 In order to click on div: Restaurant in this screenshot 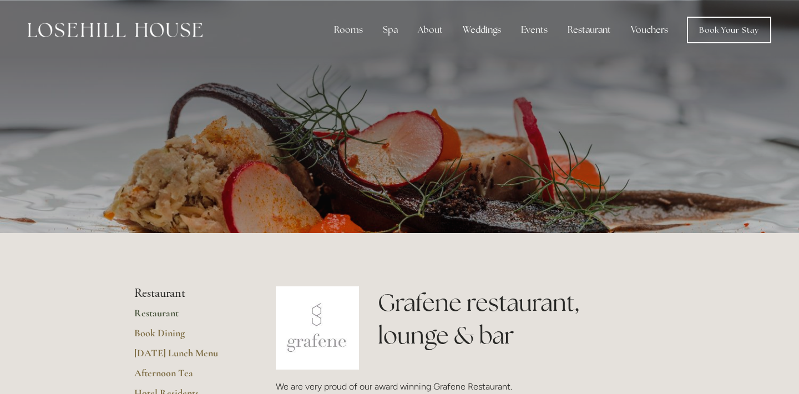, I will do `click(589, 30)`.